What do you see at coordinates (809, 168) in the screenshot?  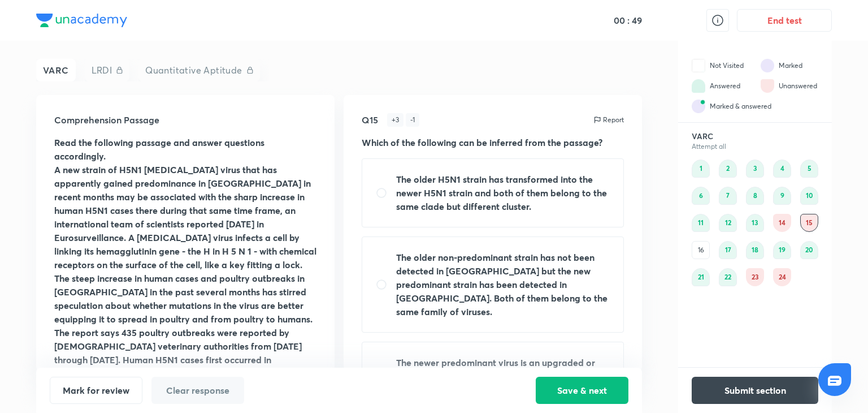 I see `div: 5` at bounding box center [809, 168].